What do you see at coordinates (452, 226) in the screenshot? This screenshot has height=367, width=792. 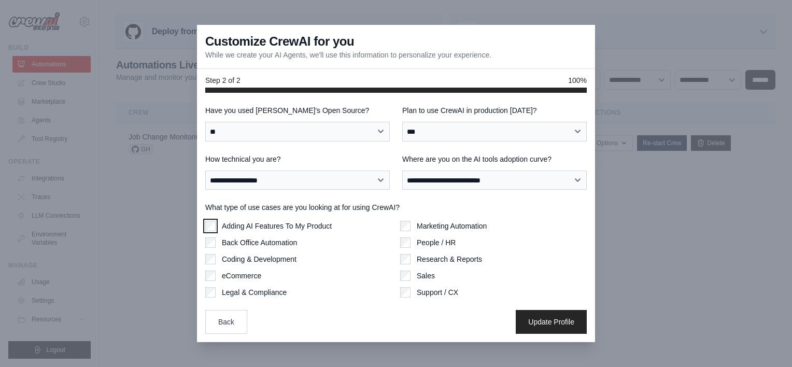 I see `label: Marketing Automation` at bounding box center [452, 226].